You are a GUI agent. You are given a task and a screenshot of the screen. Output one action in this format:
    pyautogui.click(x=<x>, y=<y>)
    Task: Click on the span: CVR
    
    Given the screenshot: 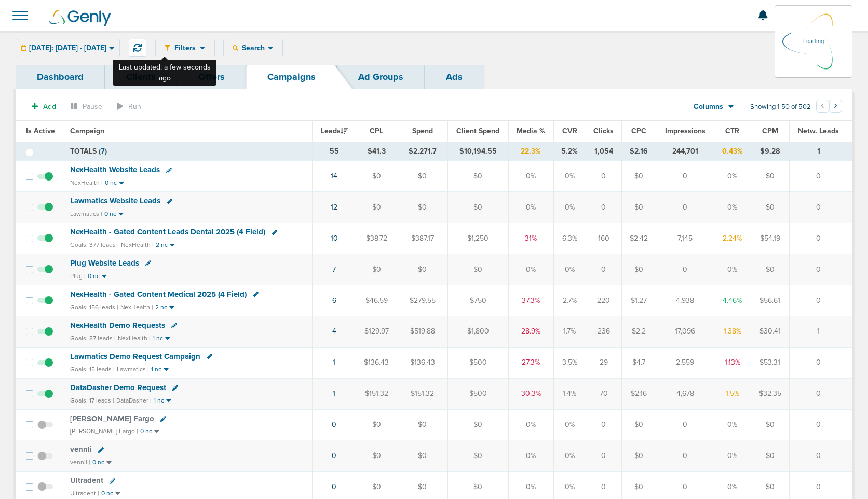 What is the action you would take?
    pyautogui.click(x=569, y=131)
    